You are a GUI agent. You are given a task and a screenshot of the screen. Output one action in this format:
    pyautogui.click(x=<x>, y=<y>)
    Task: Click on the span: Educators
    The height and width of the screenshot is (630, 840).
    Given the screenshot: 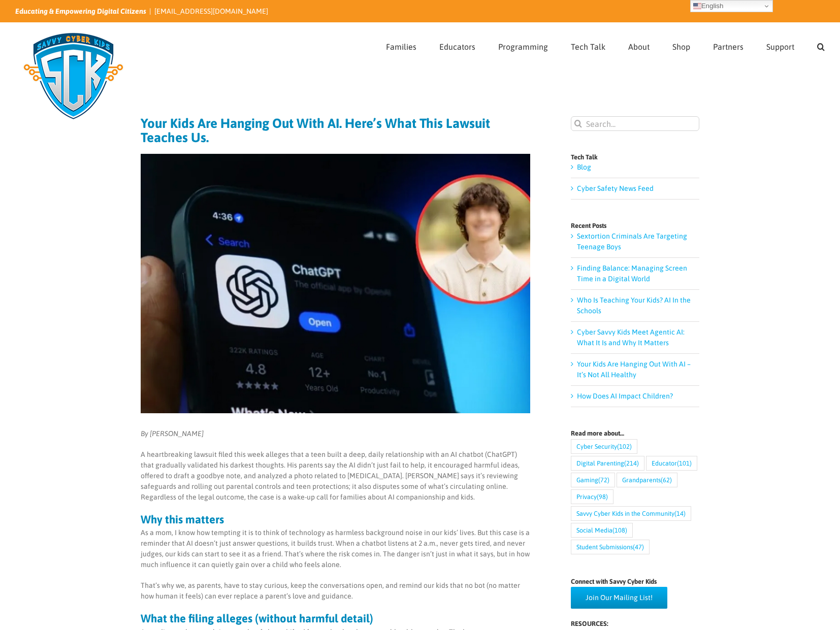 What is the action you would take?
    pyautogui.click(x=457, y=47)
    